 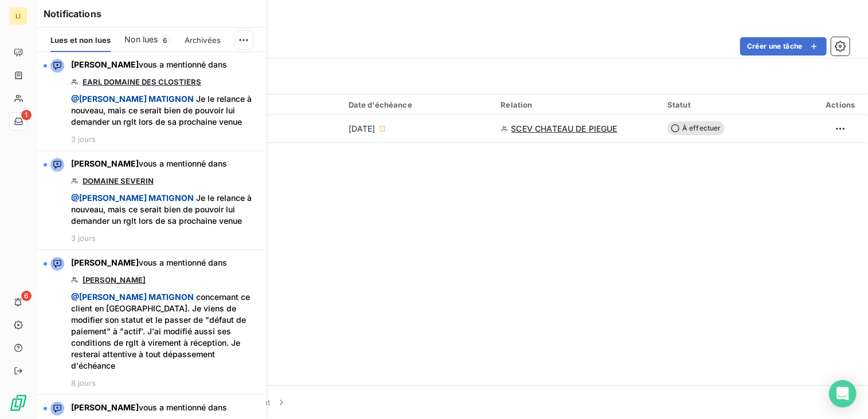 What do you see at coordinates (841, 105) in the screenshot?
I see `div: Actions` at bounding box center [841, 105].